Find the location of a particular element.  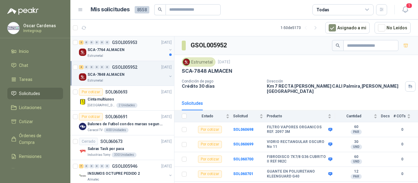

span: 1 is located at coordinates (409, 6).